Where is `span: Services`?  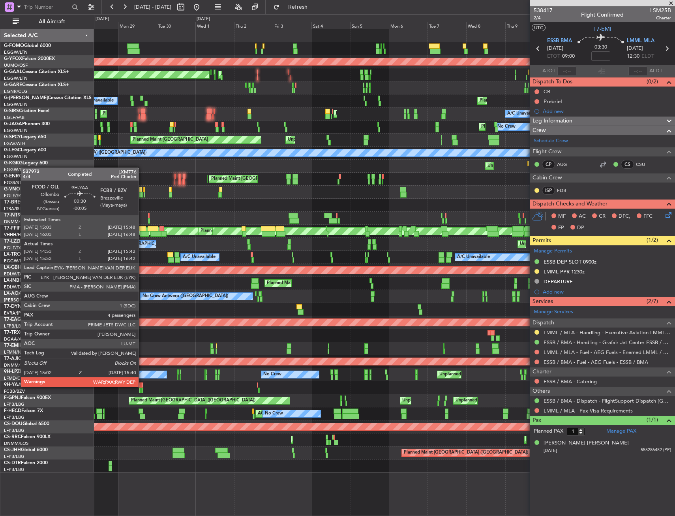
span: Services is located at coordinates (543, 301).